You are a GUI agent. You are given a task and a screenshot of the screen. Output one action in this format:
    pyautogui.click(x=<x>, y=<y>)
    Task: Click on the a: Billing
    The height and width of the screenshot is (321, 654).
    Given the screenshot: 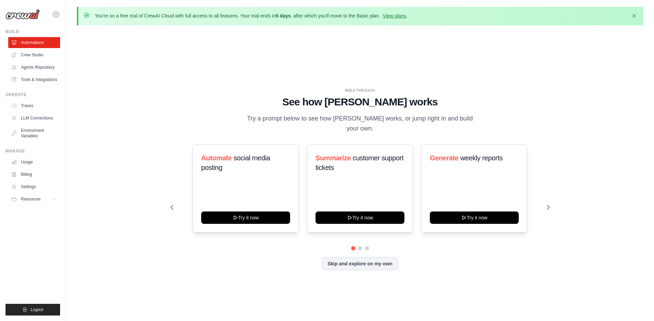 What is the action you would take?
    pyautogui.click(x=34, y=175)
    